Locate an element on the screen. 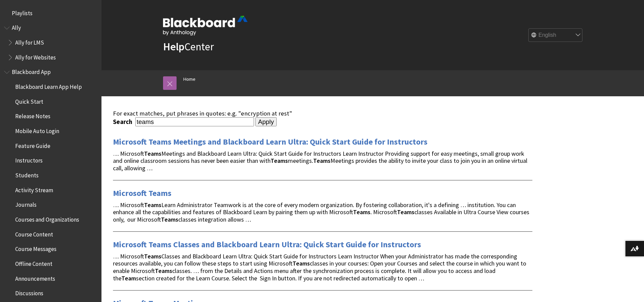 The image size is (644, 302). nav: Book outline for Playlists is located at coordinates (51, 13).